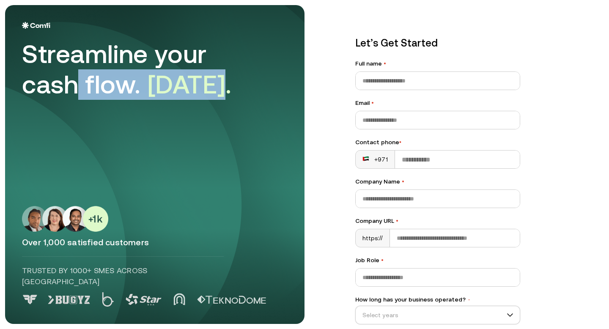 This screenshot has height=329, width=609. What do you see at coordinates (437, 299) in the screenshot?
I see `label: How long has your business operated?` at bounding box center [437, 299].